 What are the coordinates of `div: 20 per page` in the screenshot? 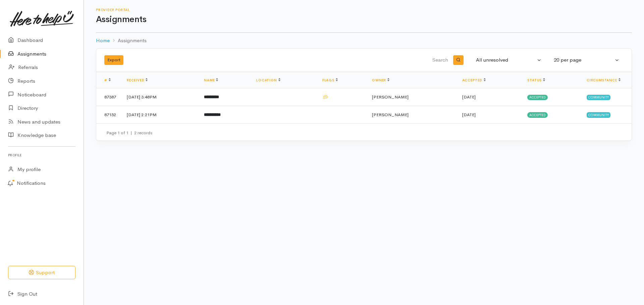 It's located at (583, 60).